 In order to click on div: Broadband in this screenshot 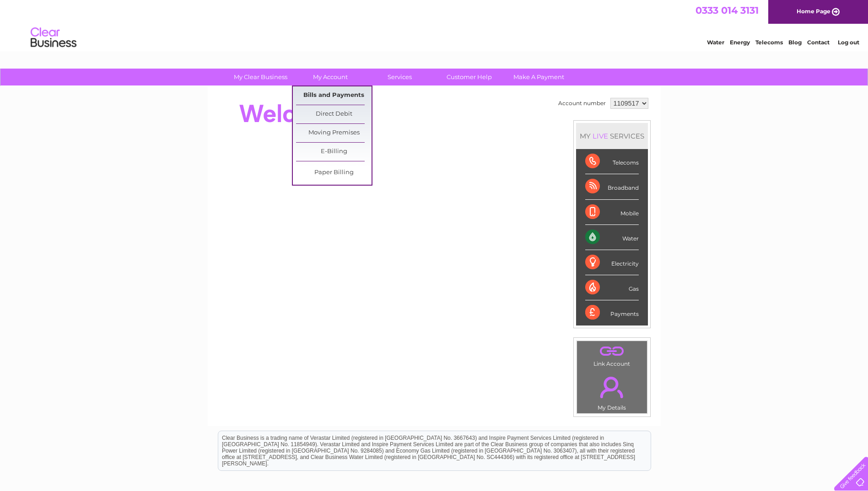, I will do `click(612, 187)`.